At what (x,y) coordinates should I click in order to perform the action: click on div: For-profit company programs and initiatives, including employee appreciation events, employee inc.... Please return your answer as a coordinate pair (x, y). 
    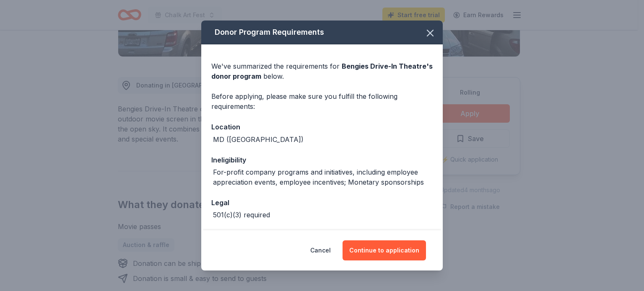
    Looking at the image, I should click on (323, 177).